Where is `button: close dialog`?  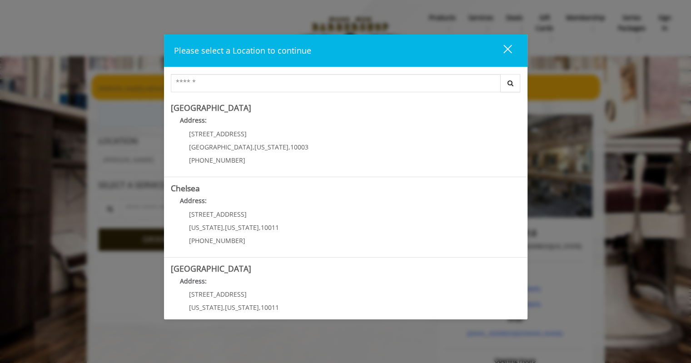
button: close dialog is located at coordinates (502, 50).